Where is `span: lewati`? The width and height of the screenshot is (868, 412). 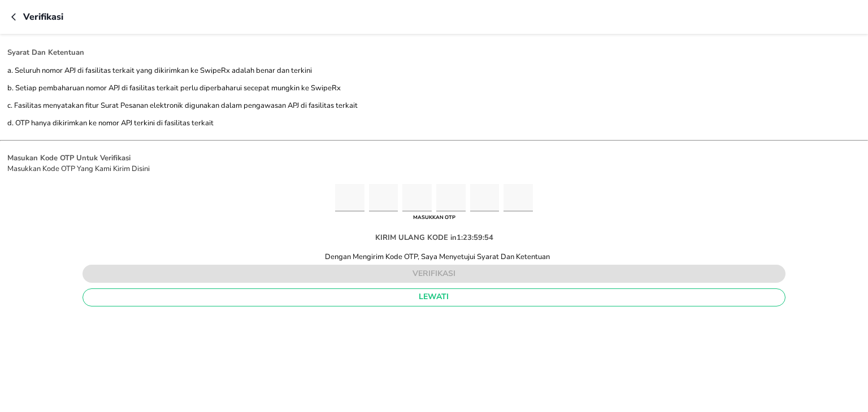 span: lewati is located at coordinates (434, 297).